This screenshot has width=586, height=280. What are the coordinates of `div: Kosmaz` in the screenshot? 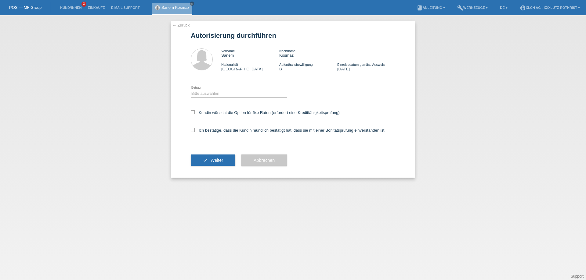 It's located at (308, 53).